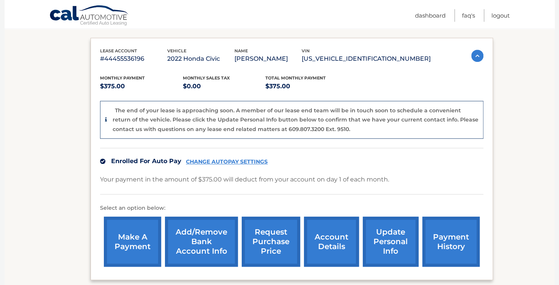  I want to click on a: payment history, so click(451, 241).